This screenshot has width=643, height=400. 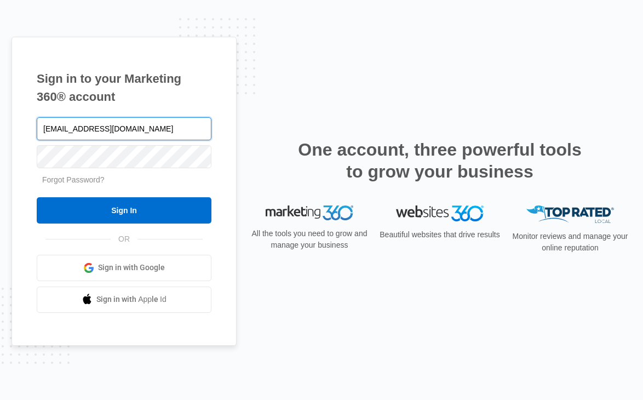 I want to click on a: Sign in with Apple Id, so click(x=124, y=299).